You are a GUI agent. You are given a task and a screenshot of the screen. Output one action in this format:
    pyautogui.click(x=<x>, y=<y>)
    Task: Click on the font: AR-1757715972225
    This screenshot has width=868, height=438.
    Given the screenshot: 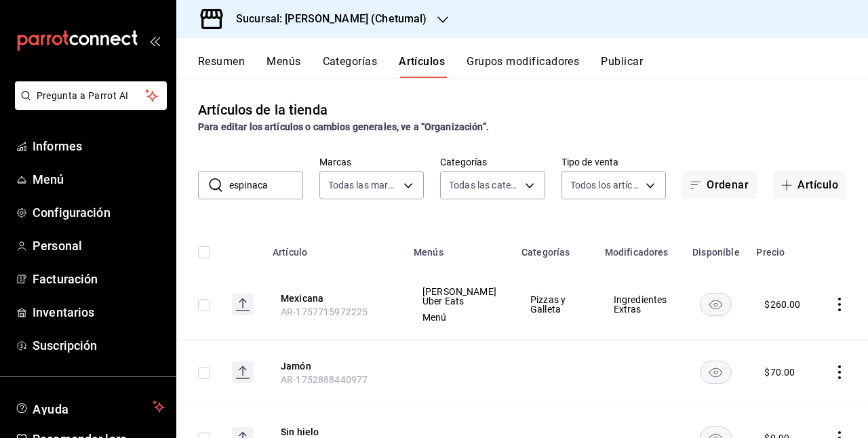 What is the action you would take?
    pyautogui.click(x=324, y=312)
    